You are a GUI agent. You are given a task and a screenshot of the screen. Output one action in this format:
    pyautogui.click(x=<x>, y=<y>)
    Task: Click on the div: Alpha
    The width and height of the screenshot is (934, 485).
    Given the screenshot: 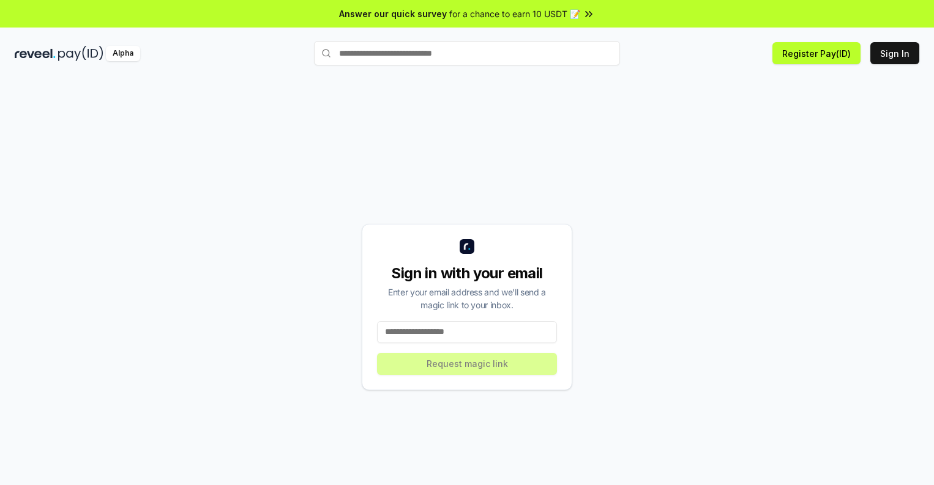 What is the action you would take?
    pyautogui.click(x=123, y=53)
    